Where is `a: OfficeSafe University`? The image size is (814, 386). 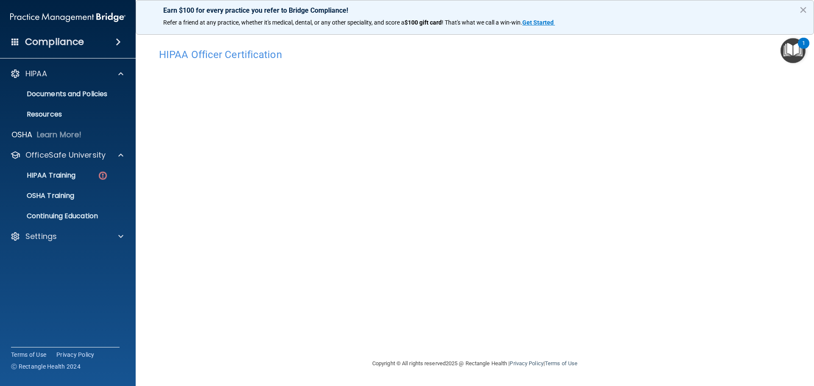
a: OfficeSafe University is located at coordinates (67, 155).